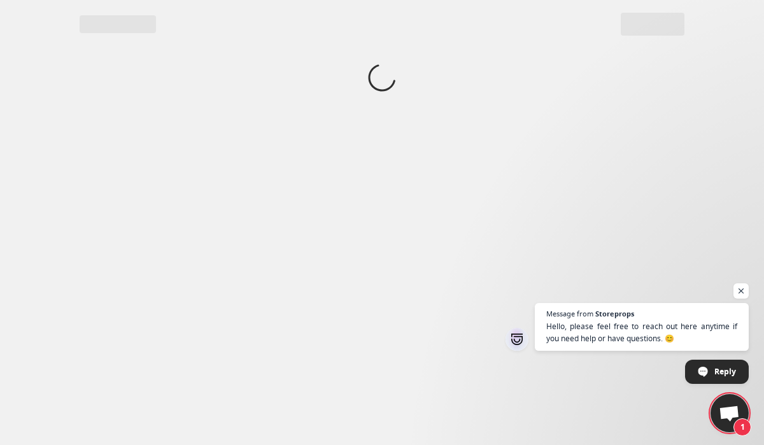 Image resolution: width=764 pixels, height=445 pixels. Describe the element at coordinates (642, 332) in the screenshot. I see `span: Hello, please feel free to reach out here anytime if you need help or have questions. 😊` at that location.